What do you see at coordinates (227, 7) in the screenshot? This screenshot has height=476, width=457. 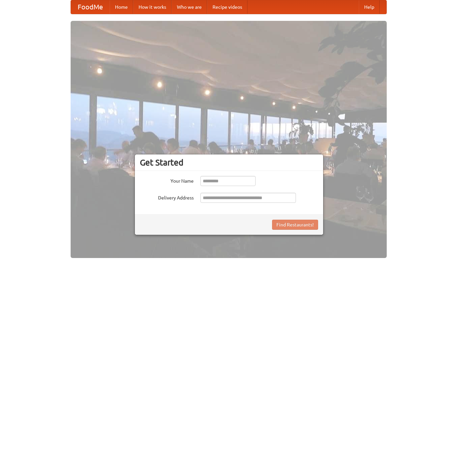 I see `a: Recipe videos` at bounding box center [227, 7].